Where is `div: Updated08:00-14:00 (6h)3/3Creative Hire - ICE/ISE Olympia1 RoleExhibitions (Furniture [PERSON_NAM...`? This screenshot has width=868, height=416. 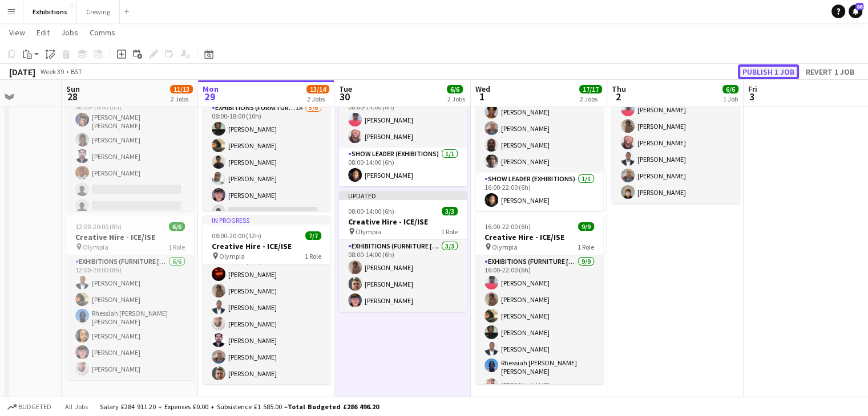
div: Updated08:00-14:00 (6h)3/3Creative Hire - ICE/ISE Olympia1 RoleExhibitions (Furniture [PERSON_NAM... is located at coordinates (403, 251).